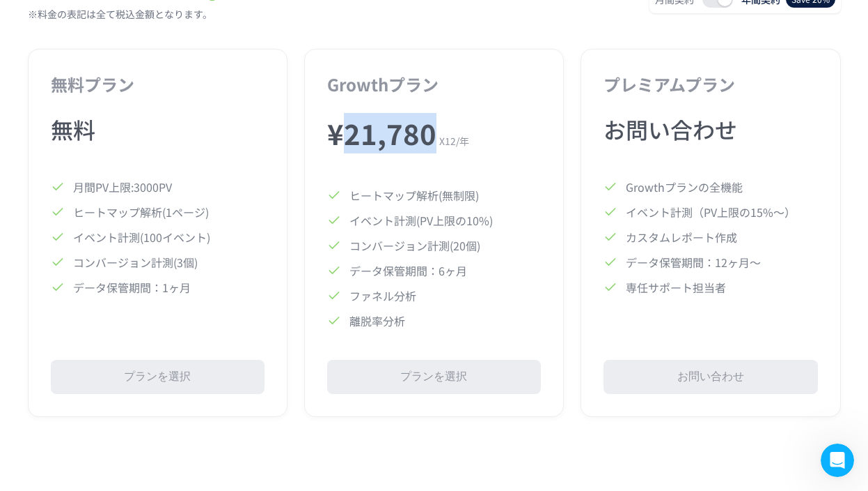 The image size is (868, 491). I want to click on li: ファネル分析, so click(434, 296).